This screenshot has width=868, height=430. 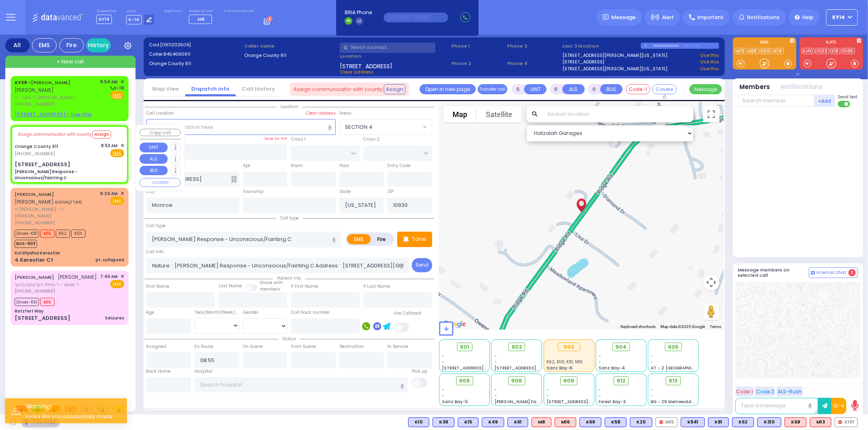 What do you see at coordinates (259, 88) in the screenshot?
I see `a: Call History` at bounding box center [259, 88].